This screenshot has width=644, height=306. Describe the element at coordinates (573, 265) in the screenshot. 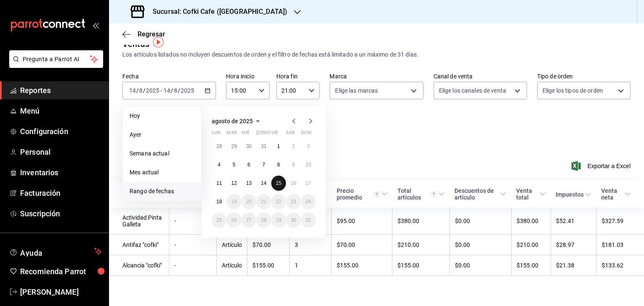

I see `td: $21.38` at that location.